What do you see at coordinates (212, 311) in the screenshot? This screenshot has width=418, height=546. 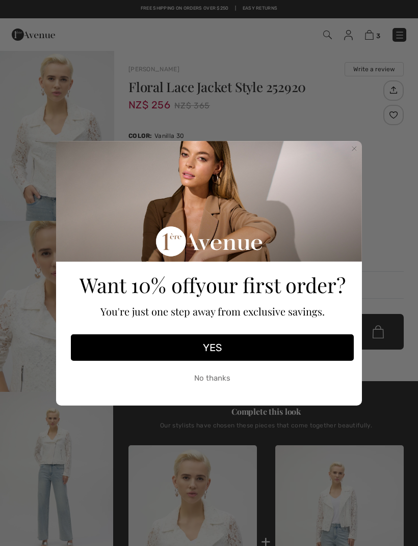 I see `span: You're just one step away from exclusive savings.` at bounding box center [212, 311].